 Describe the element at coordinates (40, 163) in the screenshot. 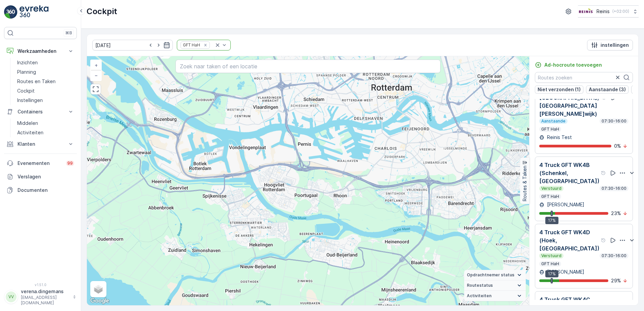

I see `p: Evenementen` at that location.